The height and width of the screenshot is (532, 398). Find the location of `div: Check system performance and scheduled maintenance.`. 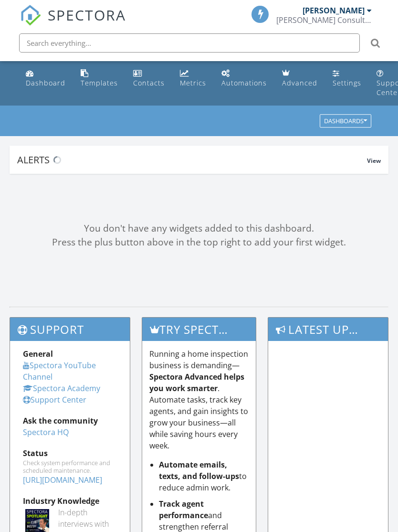

div: Check system performance and scheduled maintenance. is located at coordinates (69, 466).